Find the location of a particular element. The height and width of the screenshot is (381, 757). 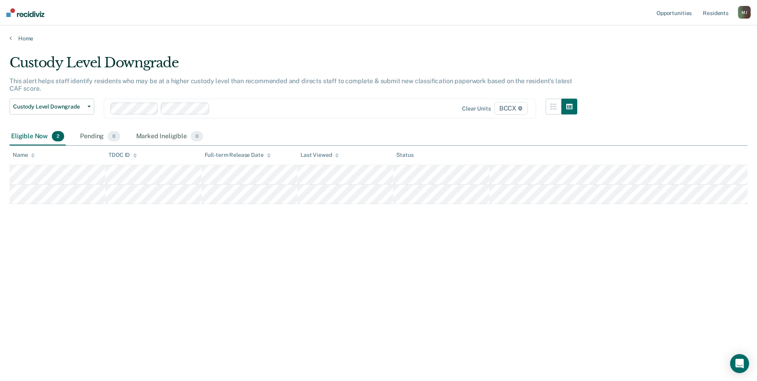

div: Pending0 is located at coordinates (100, 137).